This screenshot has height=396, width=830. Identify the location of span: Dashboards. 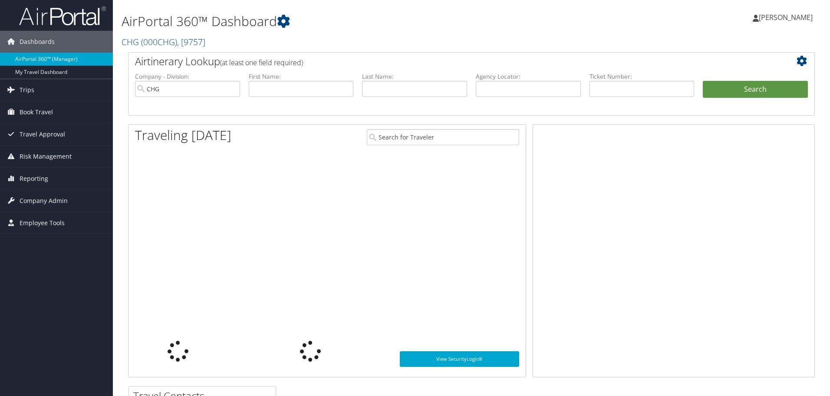
(37, 42).